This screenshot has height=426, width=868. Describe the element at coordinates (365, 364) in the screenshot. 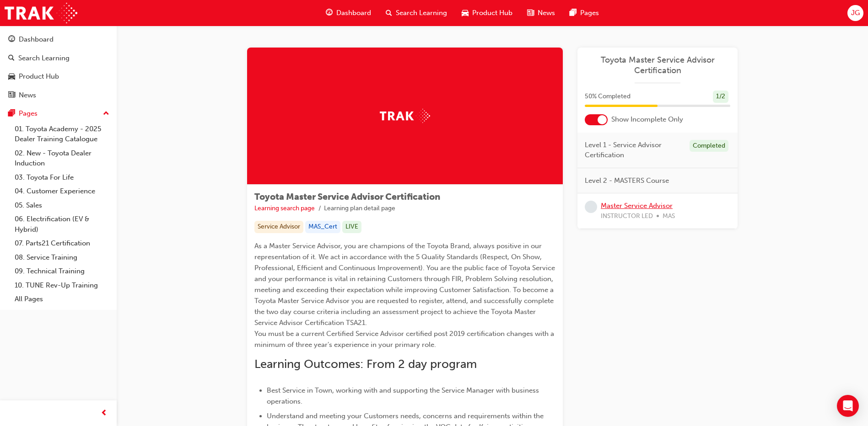

I see `span: Learning Outcomes: From 2 day program` at that location.